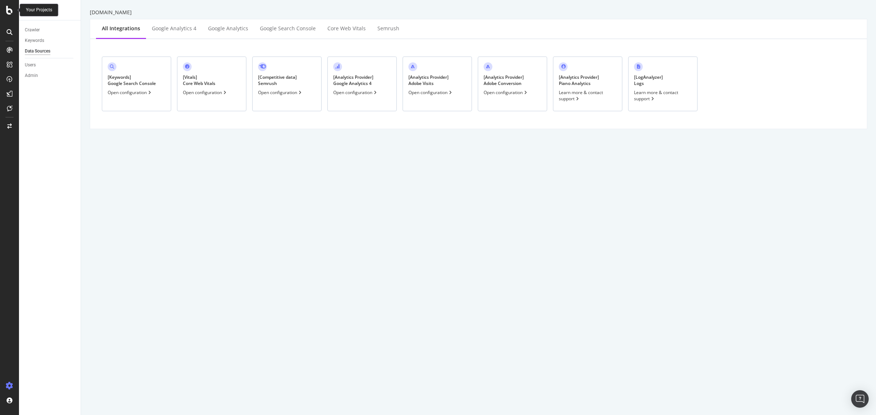 This screenshot has height=415, width=876. Describe the element at coordinates (228, 28) in the screenshot. I see `div: Google Analytics` at that location.